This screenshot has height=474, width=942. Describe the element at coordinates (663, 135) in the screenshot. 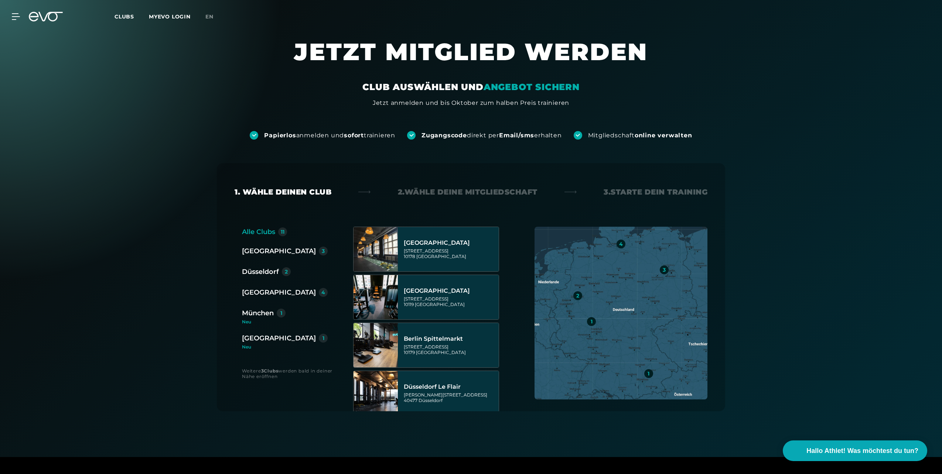

I see `strong: online verwalten` at that location.